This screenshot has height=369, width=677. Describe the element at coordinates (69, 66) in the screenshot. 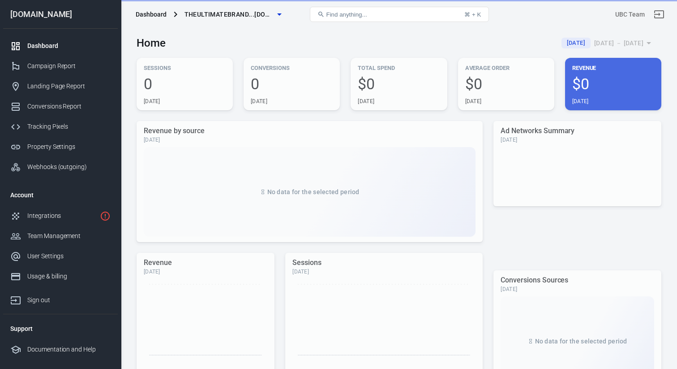

I see `div: Campaign Report` at that location.